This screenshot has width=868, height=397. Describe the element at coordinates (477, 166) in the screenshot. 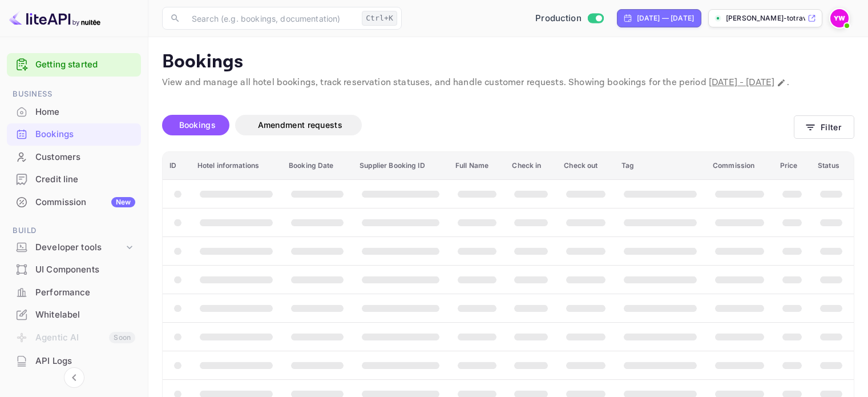

I see `th: Full Name` at that location.